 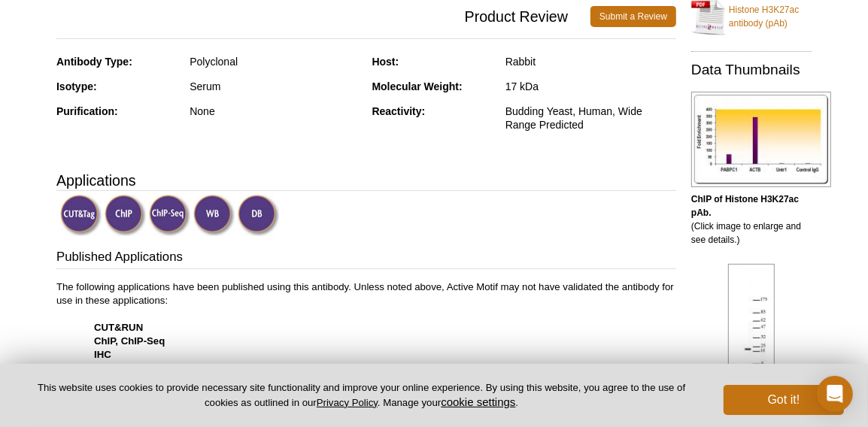 What do you see at coordinates (761, 139) in the screenshot?
I see `img: Histone H3K27ac antibody (pAb) tested by ChIP.` at bounding box center [761, 139].